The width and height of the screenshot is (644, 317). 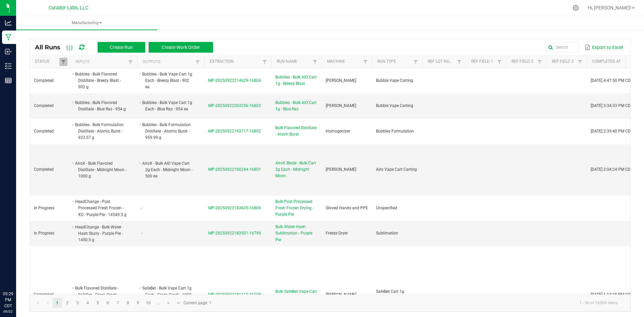 What do you see at coordinates (171, 62) in the screenshot?
I see `th: Outputs` at bounding box center [171, 62].